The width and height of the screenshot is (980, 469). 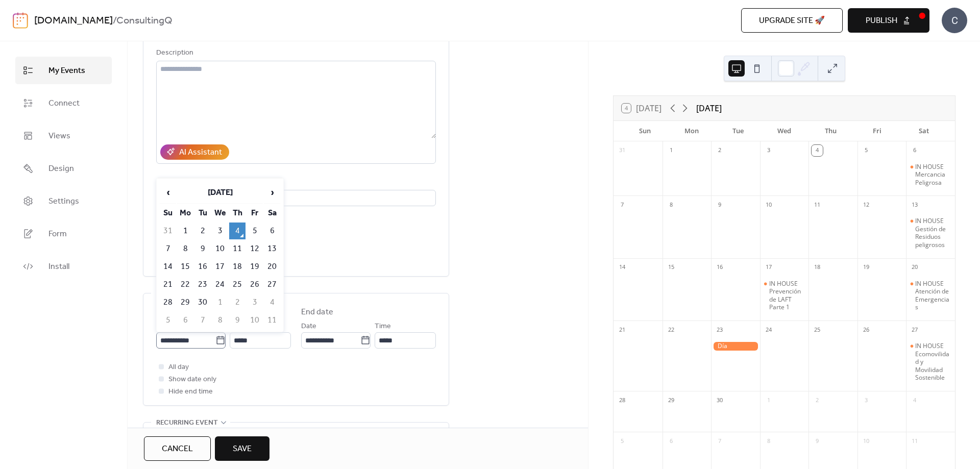 I want to click on span: Date, so click(x=309, y=327).